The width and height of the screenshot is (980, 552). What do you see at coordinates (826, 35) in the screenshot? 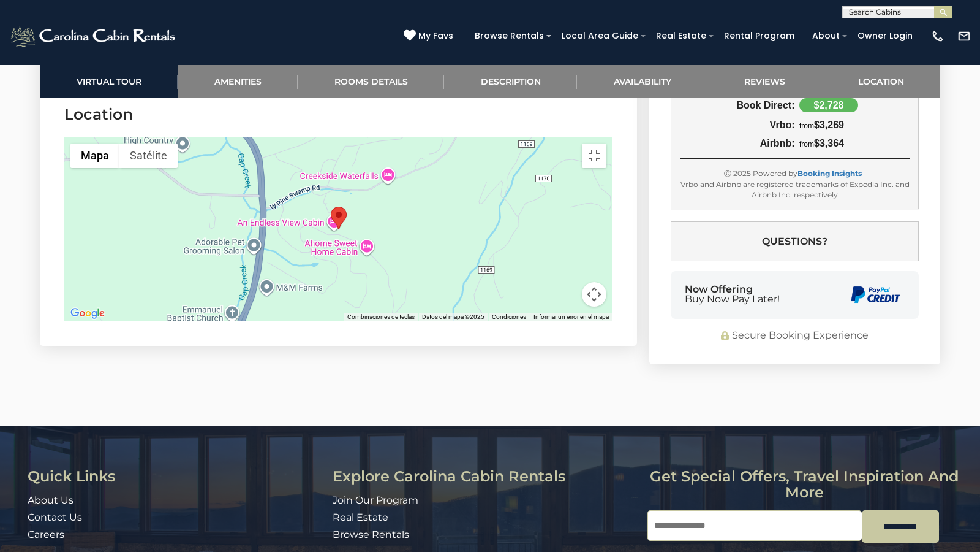
I see `a: About` at bounding box center [826, 35].